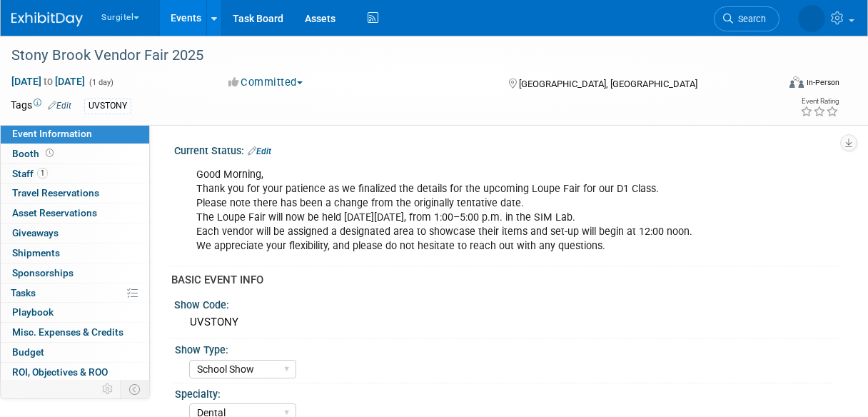 Image resolution: width=868 pixels, height=417 pixels. I want to click on div: Show Type:, so click(504, 347).